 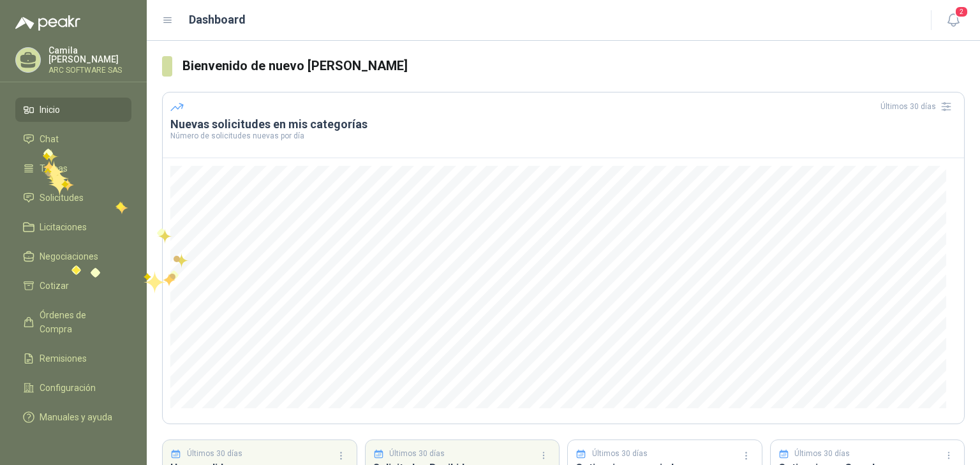 I want to click on a: Remisiones, so click(x=73, y=358).